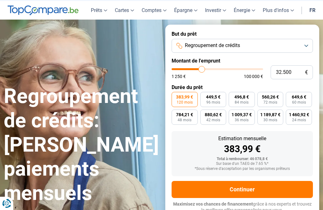  I want to click on span: 449,5 €, so click(213, 97).